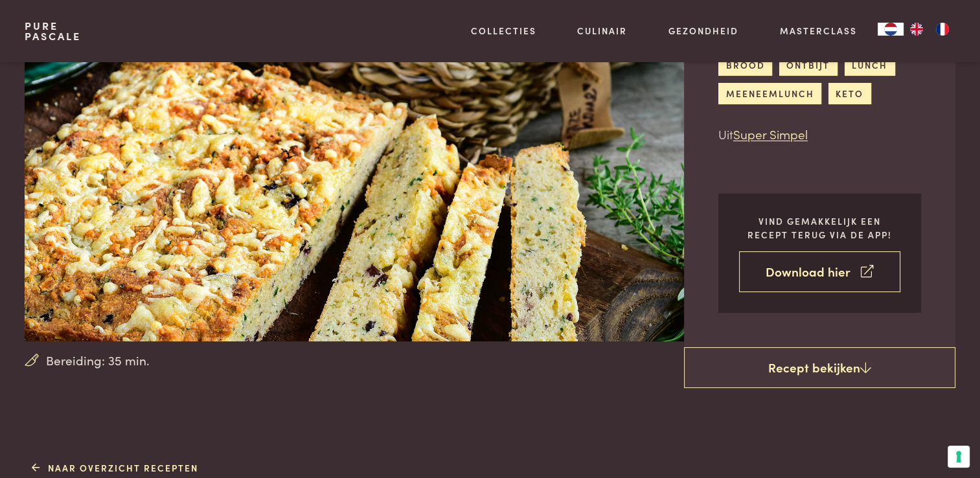 The width and height of the screenshot is (980, 478). Describe the element at coordinates (602, 31) in the screenshot. I see `a: Culinair` at that location.